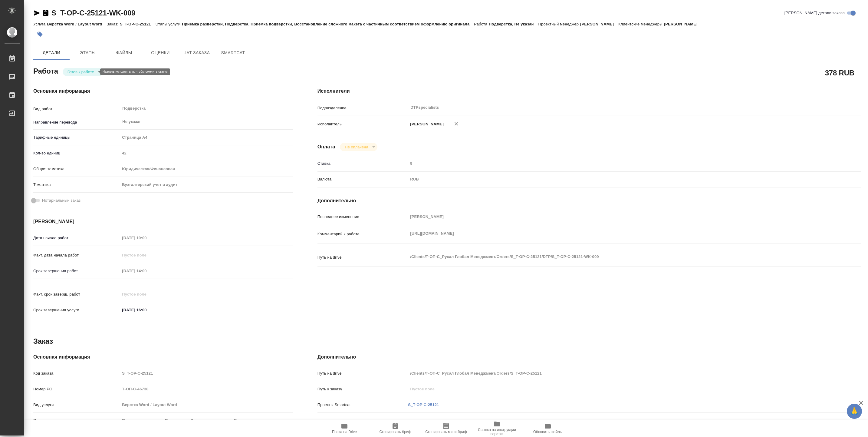  I want to click on p: Работа, so click(481, 24).